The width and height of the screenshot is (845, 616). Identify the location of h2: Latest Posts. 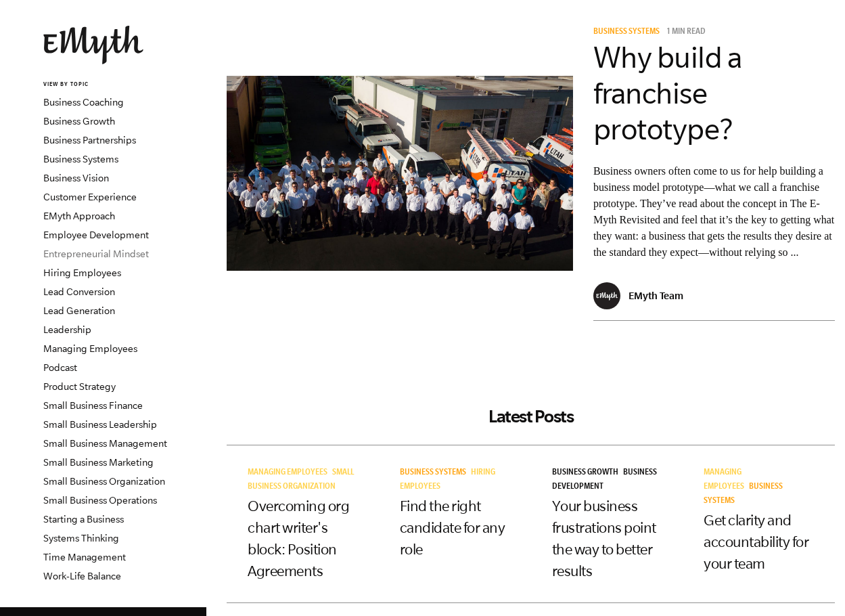
(530, 416).